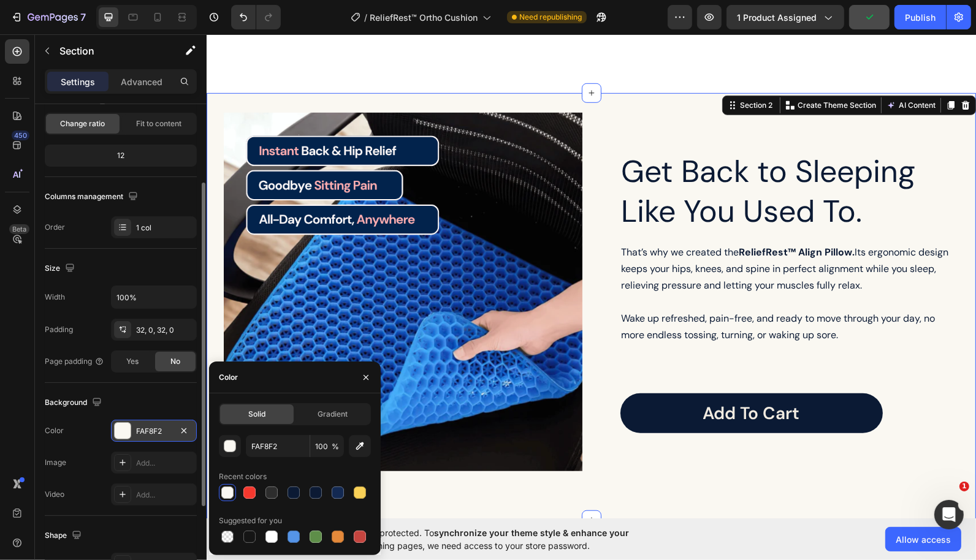 This screenshot has height=560, width=976. I want to click on span: Wake up refreshed, pain-free, and ready to move through your day, no more endless tossing, turnin..., so click(572, 292).